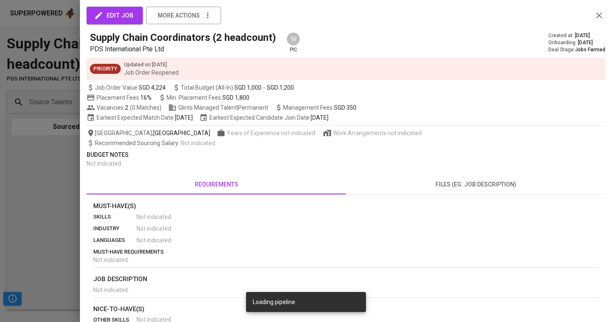  Describe the element at coordinates (577, 50) in the screenshot. I see `div: Deal Stage :` at that location.